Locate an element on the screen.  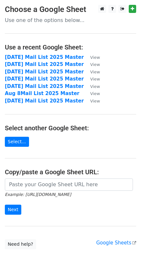
input: Next is located at coordinates (13, 210).